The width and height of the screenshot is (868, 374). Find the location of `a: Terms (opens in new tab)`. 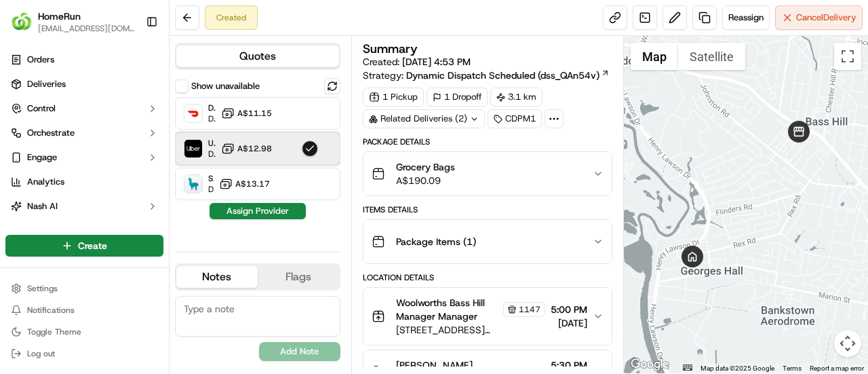

a: Terms (opens in new tab) is located at coordinates (792, 368).